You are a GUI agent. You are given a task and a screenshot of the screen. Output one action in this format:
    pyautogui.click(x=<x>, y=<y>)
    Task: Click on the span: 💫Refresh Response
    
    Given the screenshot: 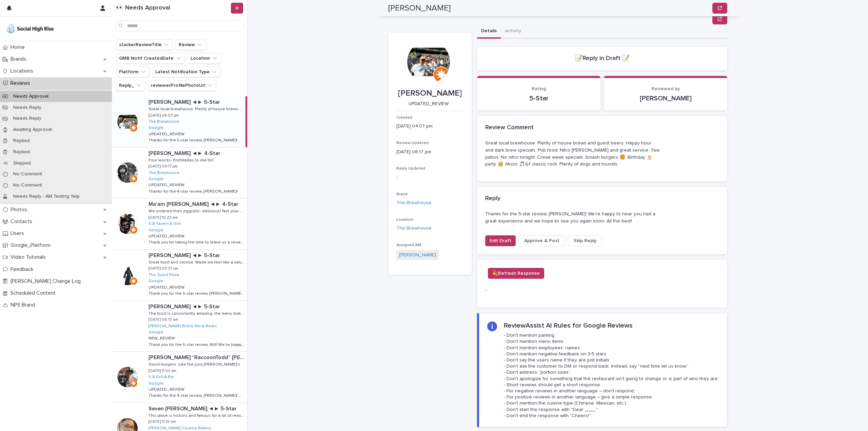 What is the action you would take?
    pyautogui.click(x=516, y=274)
    